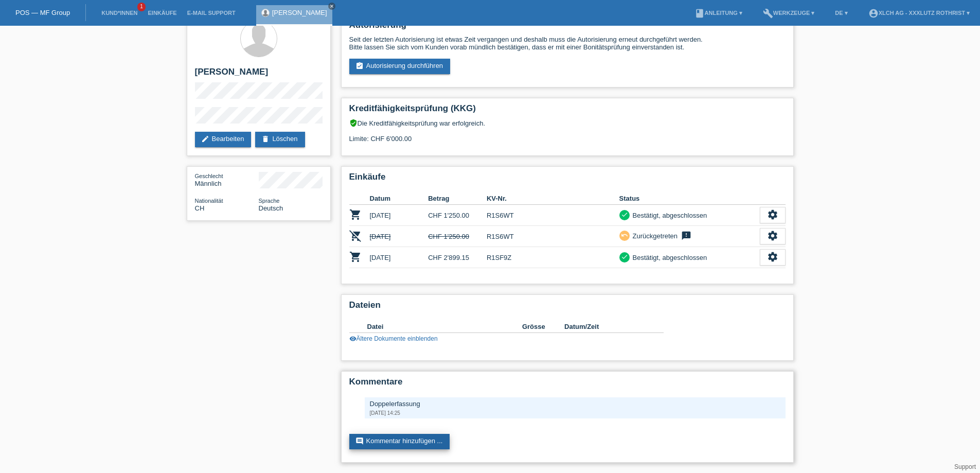 Image resolution: width=980 pixels, height=473 pixels. What do you see at coordinates (445, 326) in the screenshot?
I see `th: Datei` at bounding box center [445, 326].